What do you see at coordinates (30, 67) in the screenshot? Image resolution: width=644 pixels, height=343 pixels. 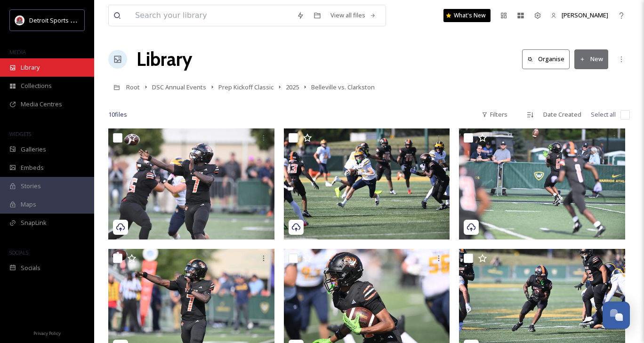 I see `span: Library` at bounding box center [30, 67].